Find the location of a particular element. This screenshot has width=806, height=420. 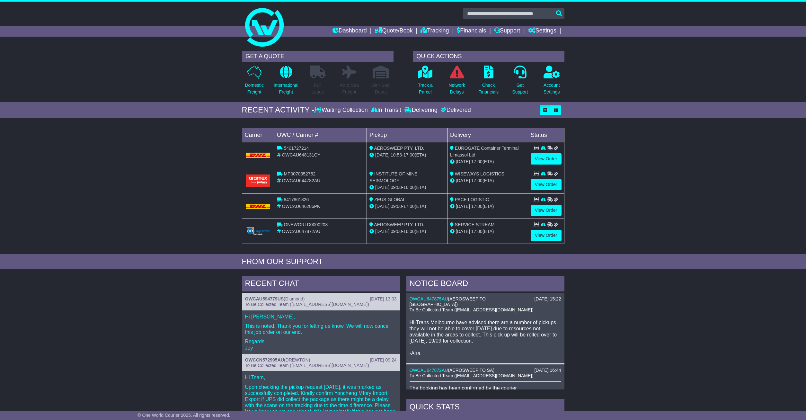

a: OWCAU594779US is located at coordinates (264, 299).